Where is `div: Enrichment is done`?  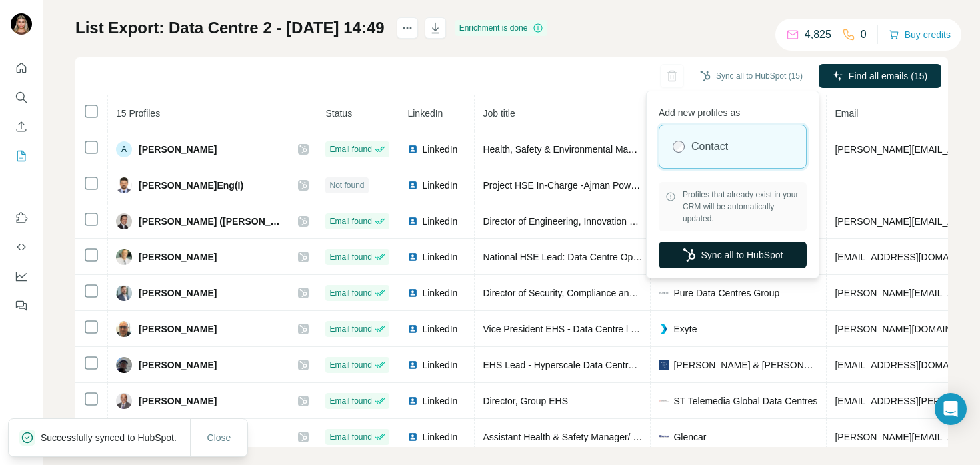
div: Enrichment is done is located at coordinates (501, 28).